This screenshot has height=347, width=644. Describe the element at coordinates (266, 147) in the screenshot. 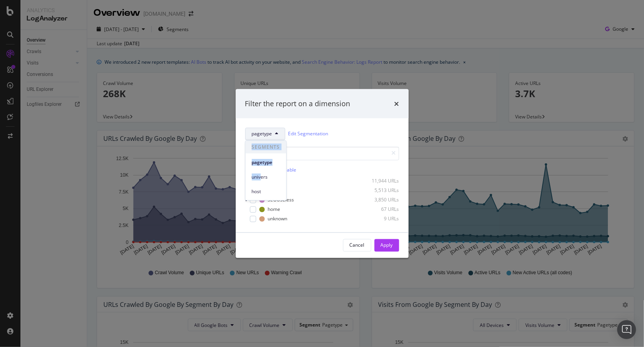

I see `span: SEGMENTS` at that location.